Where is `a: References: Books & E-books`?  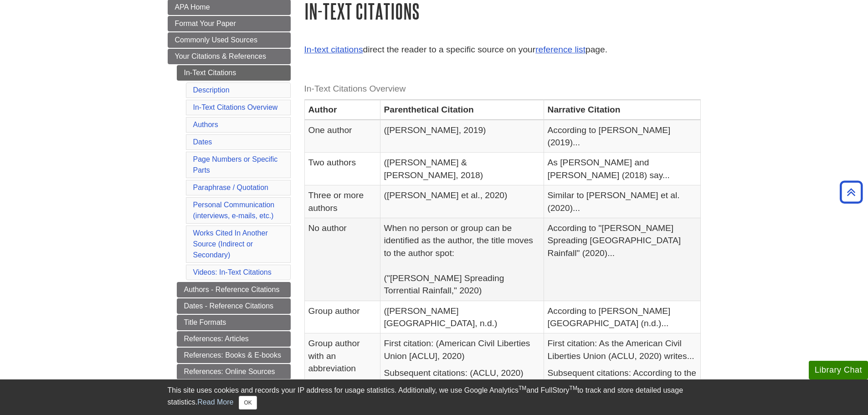
a: References: Books & E-books is located at coordinates (234, 356).